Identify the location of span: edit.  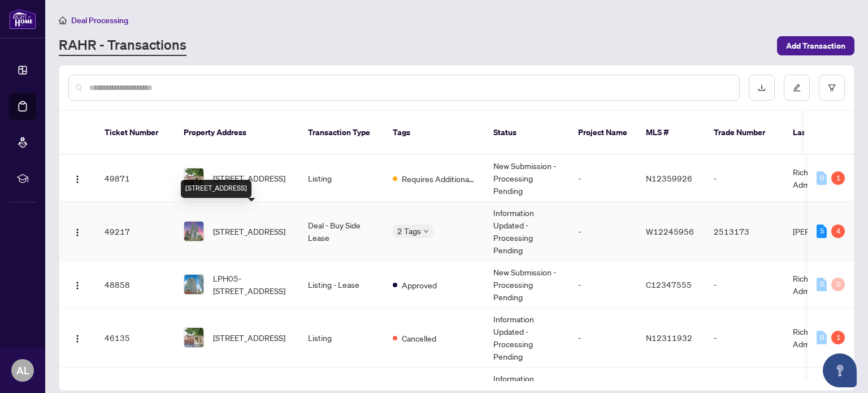
(797, 88).